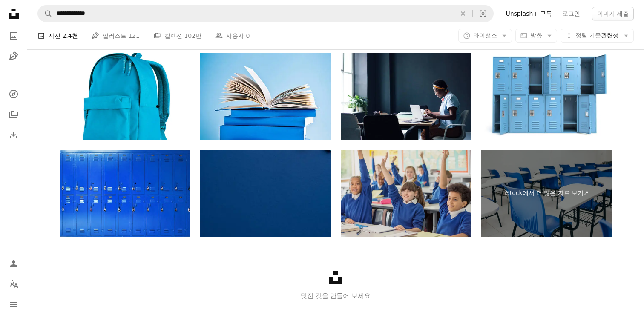  I want to click on a: 사용자 0, so click(232, 36).